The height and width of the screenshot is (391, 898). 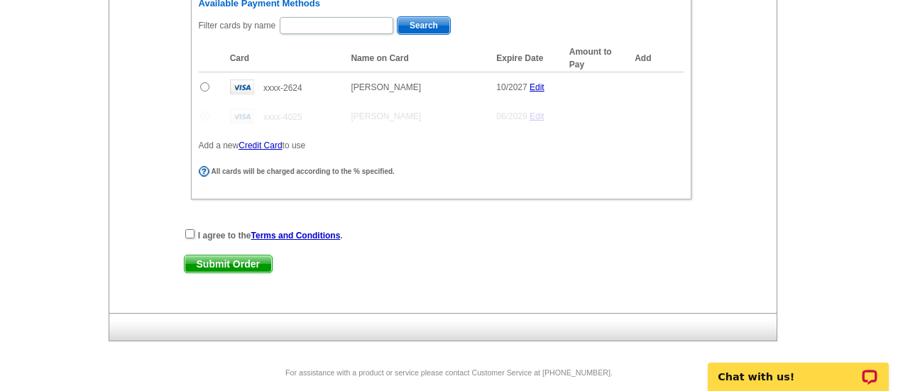 What do you see at coordinates (282, 88) in the screenshot?
I see `span: xxxx-2624` at bounding box center [282, 88].